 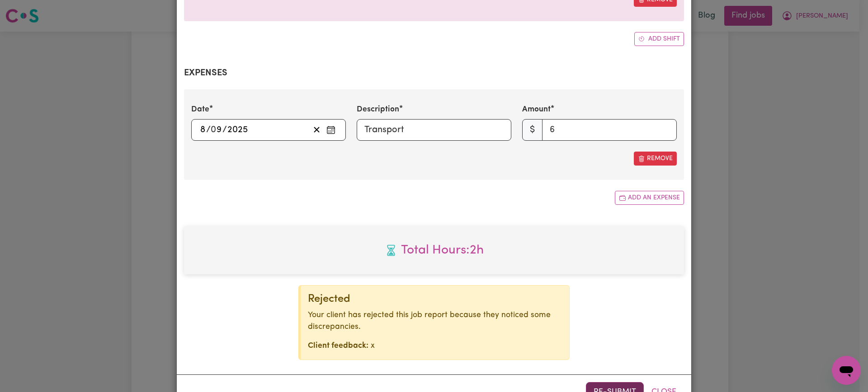 What do you see at coordinates (655, 159) in the screenshot?
I see `button: Remove this expense` at bounding box center [655, 159].